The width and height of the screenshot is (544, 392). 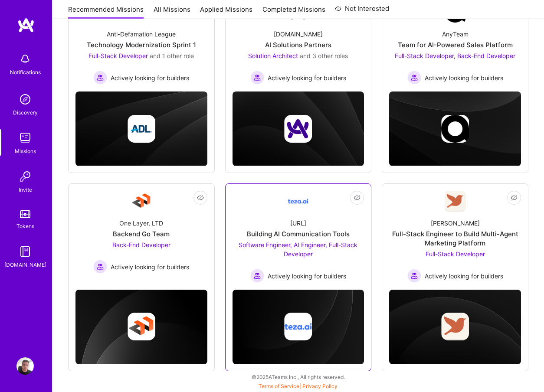 What do you see at coordinates (320, 386) in the screenshot?
I see `a: Privacy Policy` at bounding box center [320, 386].